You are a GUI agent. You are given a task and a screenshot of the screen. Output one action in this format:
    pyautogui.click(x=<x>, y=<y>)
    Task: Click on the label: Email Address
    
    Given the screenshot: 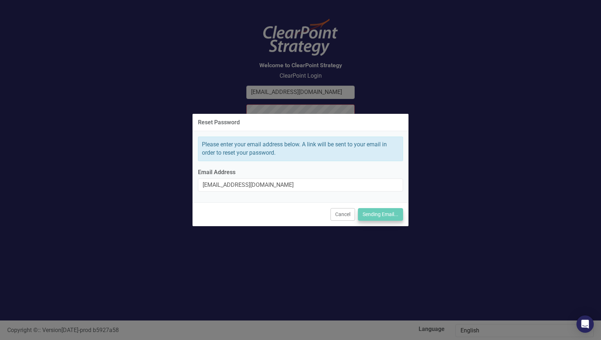 What is the action you would take?
    pyautogui.click(x=300, y=172)
    